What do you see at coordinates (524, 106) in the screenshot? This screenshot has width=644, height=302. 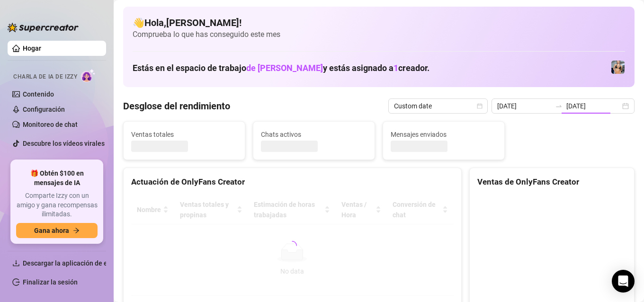 I see `input: Fecha de inicio` at bounding box center [524, 106].